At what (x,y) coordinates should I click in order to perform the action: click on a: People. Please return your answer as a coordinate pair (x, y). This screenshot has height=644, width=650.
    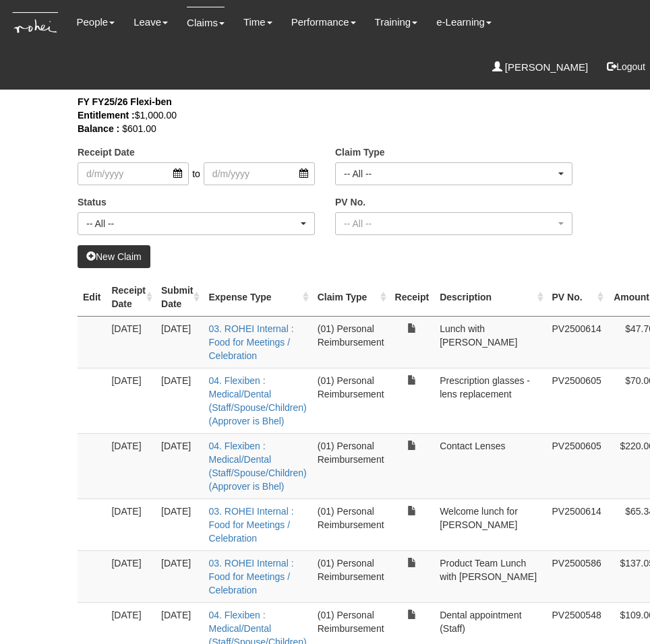
    Looking at the image, I should click on (95, 22).